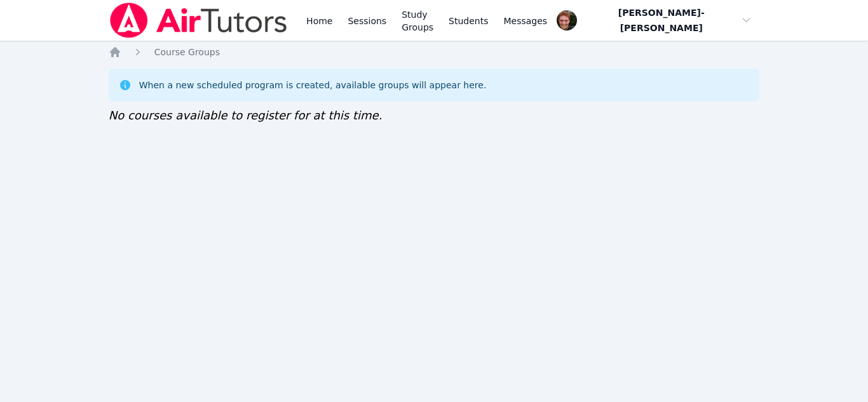  Describe the element at coordinates (312, 85) in the screenshot. I see `div: When a new scheduled program is created, available groups will appear here.` at that location.